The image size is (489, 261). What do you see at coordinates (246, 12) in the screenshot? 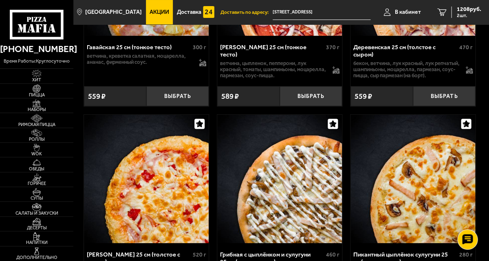
I see `span: Доставить по адресу:` at bounding box center [246, 12].